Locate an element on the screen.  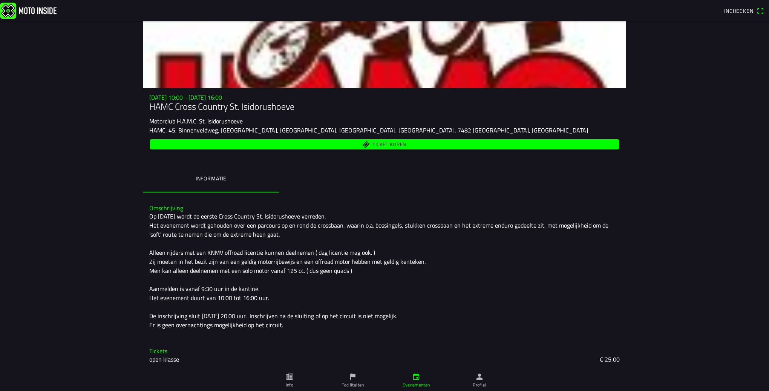
ion-icon: person is located at coordinates (480, 376).